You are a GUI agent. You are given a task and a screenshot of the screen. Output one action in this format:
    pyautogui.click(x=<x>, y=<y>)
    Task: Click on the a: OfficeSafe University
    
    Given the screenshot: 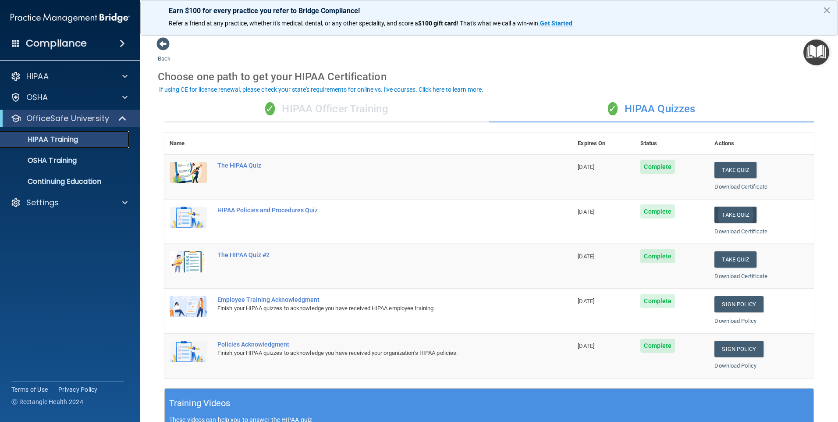 What is the action you would take?
    pyautogui.click(x=69, y=118)
    